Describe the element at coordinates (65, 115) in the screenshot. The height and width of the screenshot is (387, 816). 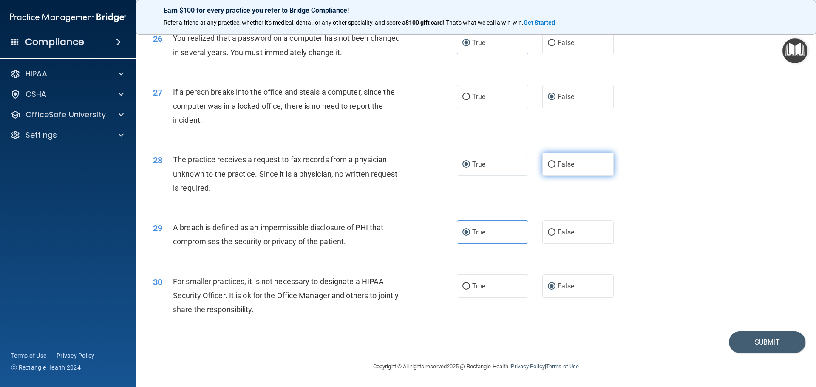
I see `p: OfficeSafe University` at that location.